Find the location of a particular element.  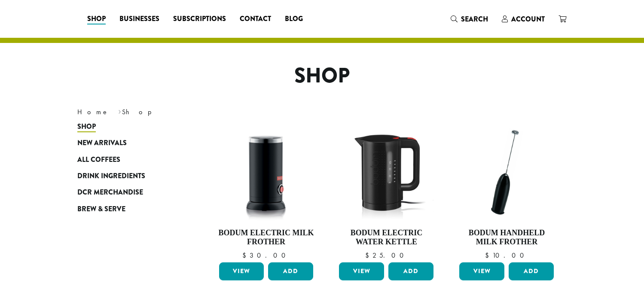

a: Bodum Electric Milk Frother $30.00 is located at coordinates (266, 191).